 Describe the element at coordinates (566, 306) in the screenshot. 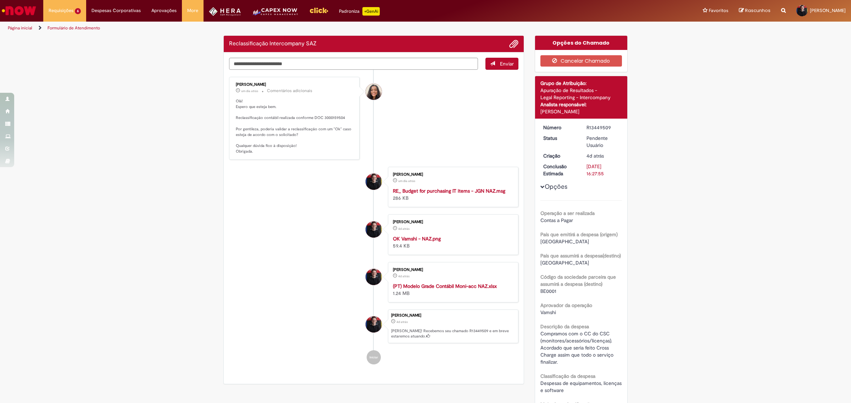

I see `b: Aprovador da operação` at that location.